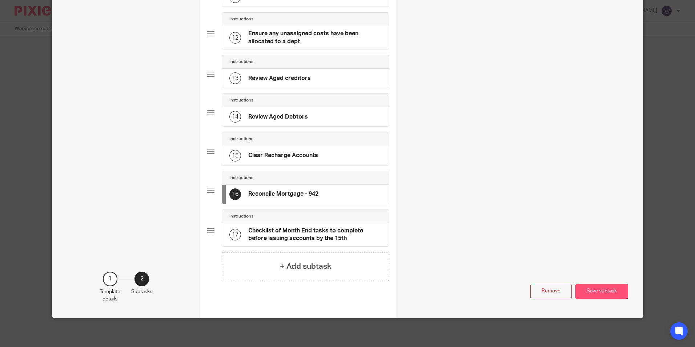 The image size is (695, 347). Describe the element at coordinates (602, 291) in the screenshot. I see `button: Save subtask` at that location.